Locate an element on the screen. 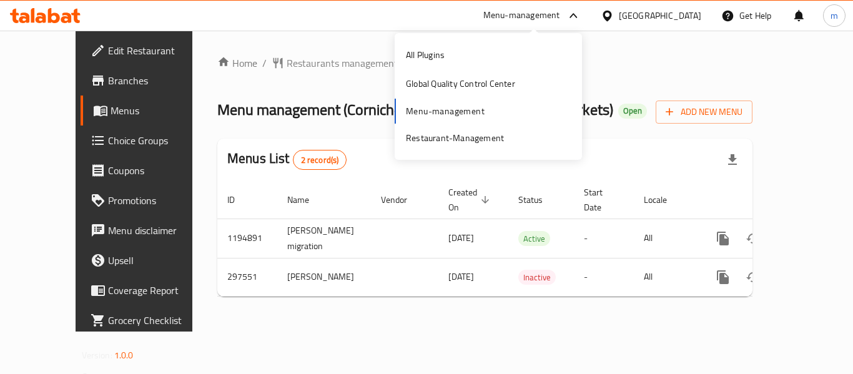 This screenshot has width=853, height=374. div: Active is located at coordinates (534, 238).